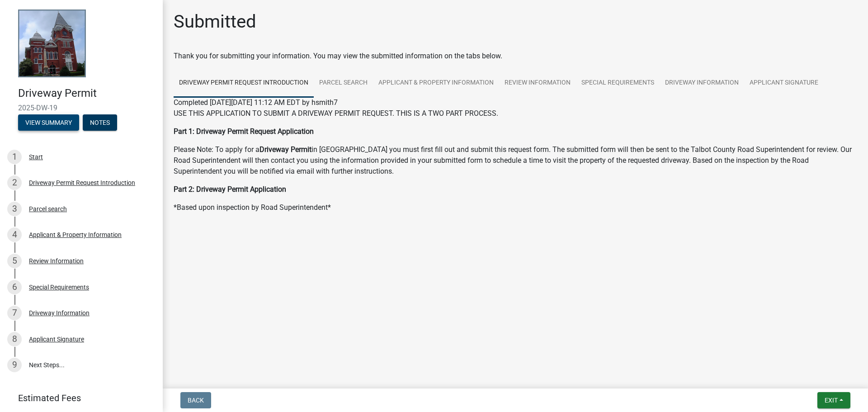 The image size is (868, 412). Describe the element at coordinates (59, 313) in the screenshot. I see `div: Driveway Information` at that location.